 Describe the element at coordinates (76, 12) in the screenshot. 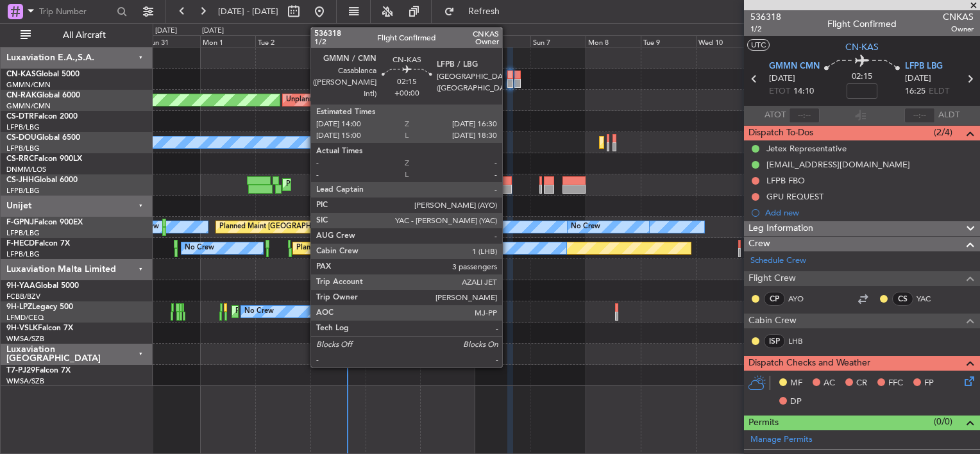

I see `input: Trip Number` at that location.